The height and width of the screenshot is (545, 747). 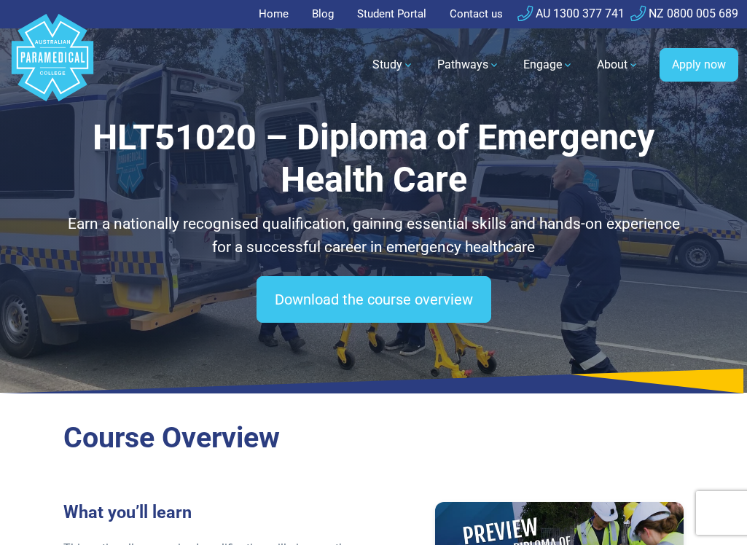 What do you see at coordinates (373, 159) in the screenshot?
I see `h1: HLT51020 – Diploma of Emergency Health Care` at bounding box center [373, 159].